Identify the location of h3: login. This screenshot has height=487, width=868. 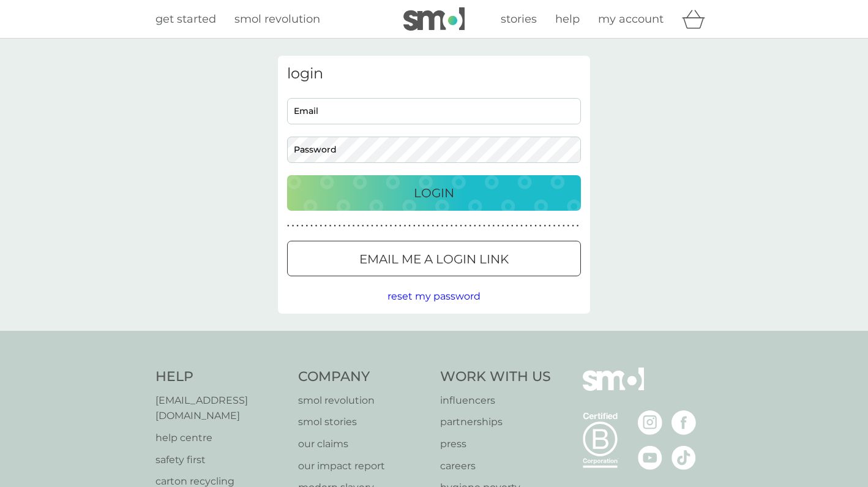
(434, 74).